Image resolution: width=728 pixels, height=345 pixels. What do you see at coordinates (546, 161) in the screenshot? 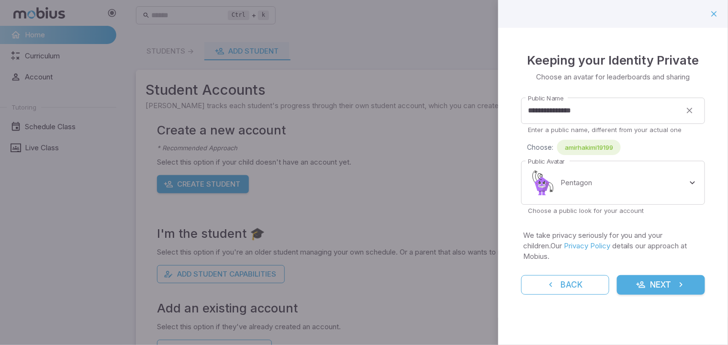
I see `label: Public Avatar` at bounding box center [546, 161].